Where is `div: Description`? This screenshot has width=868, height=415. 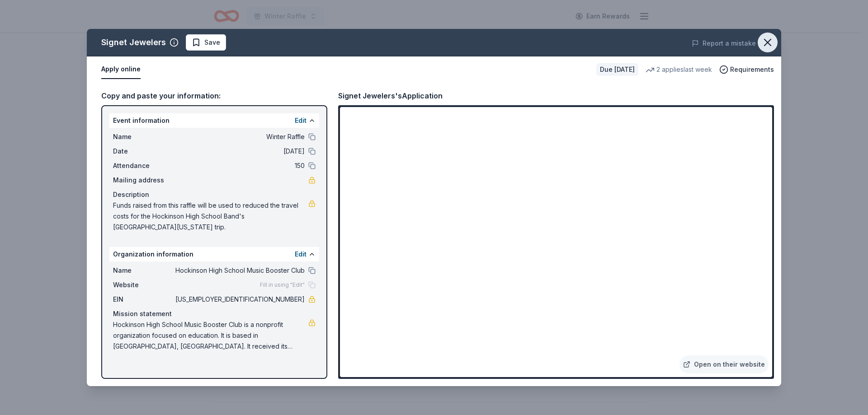 div: Description is located at coordinates (214, 195).